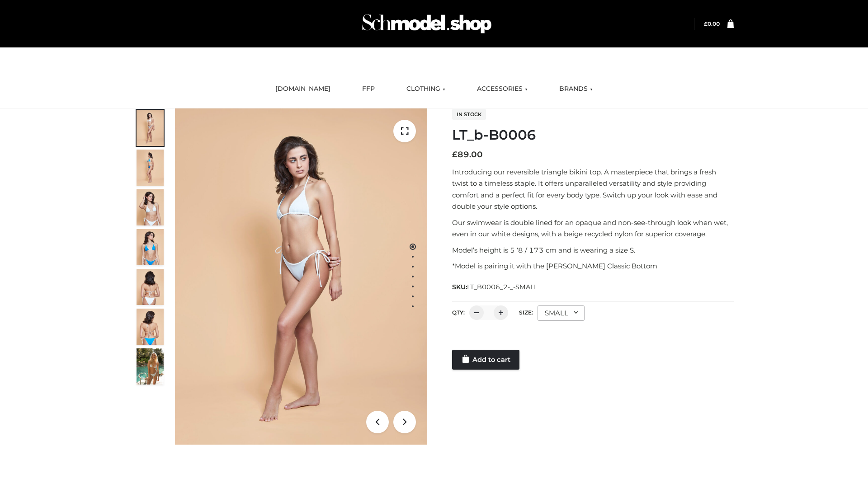 Image resolution: width=868 pixels, height=488 pixels. I want to click on a: ACCESSORIES, so click(502, 89).